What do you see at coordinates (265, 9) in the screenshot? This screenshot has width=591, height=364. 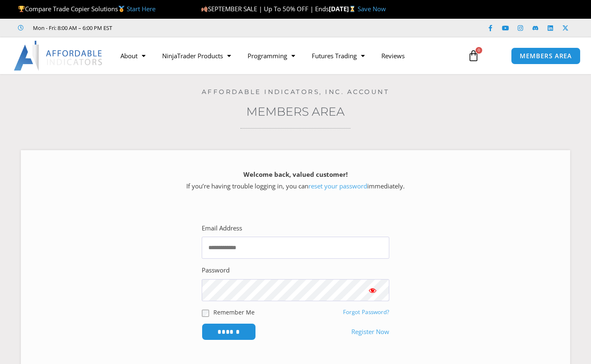 I see `span: SEPTEMBER SALE | Up To 50% OFF | Ends` at bounding box center [265, 9].